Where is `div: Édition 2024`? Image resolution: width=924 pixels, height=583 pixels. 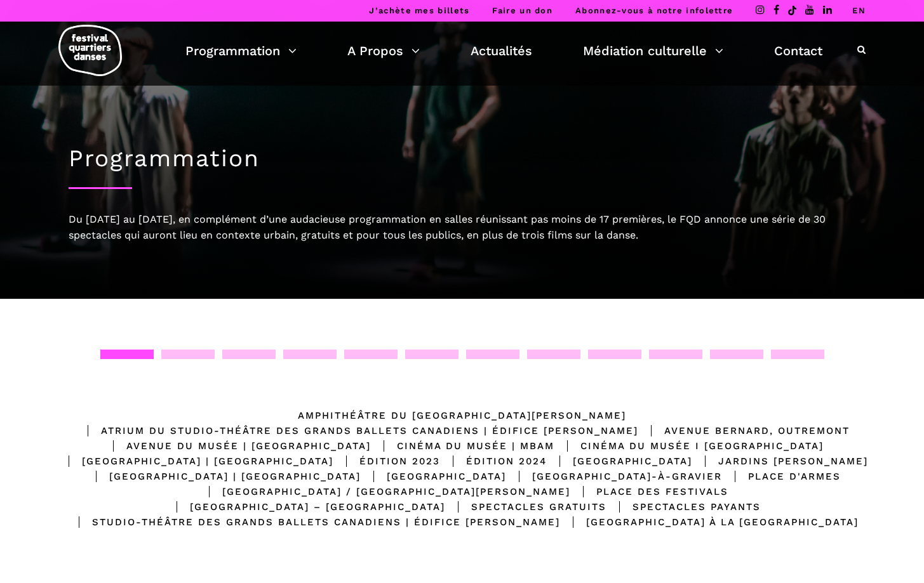
div: Édition 2024 is located at coordinates (493, 461).